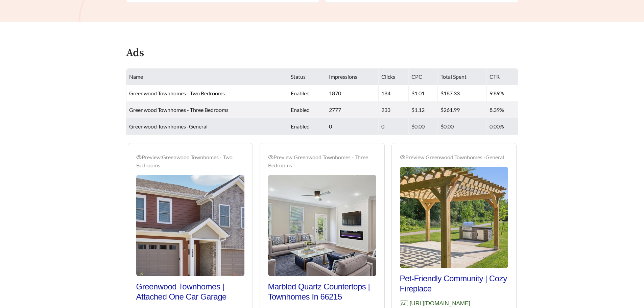 Image resolution: width=644 pixels, height=308 pixels. Describe the element at coordinates (462, 77) in the screenshot. I see `th: Total Spent` at that location.